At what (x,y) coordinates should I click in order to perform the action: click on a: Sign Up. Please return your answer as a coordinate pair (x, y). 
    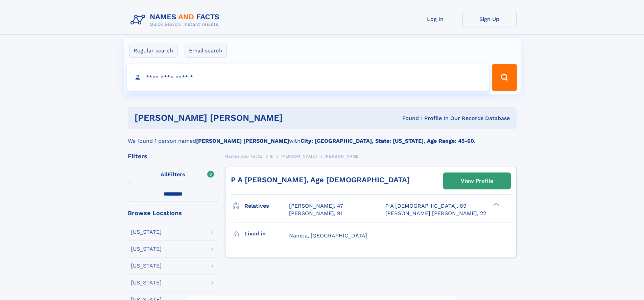
    Looking at the image, I should click on (490, 19).